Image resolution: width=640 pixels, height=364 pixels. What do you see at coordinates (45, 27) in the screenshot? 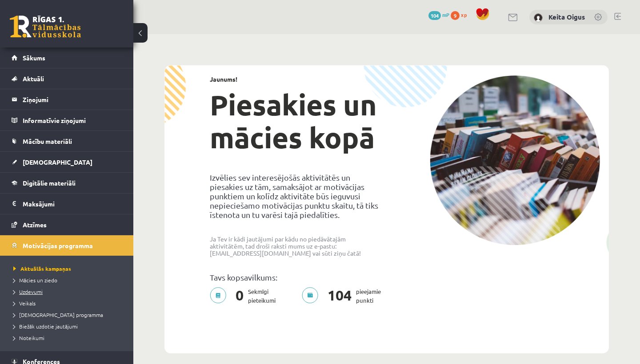
I see `a: Rīgas 1. Tālmācības vidusskola` at bounding box center [45, 27].